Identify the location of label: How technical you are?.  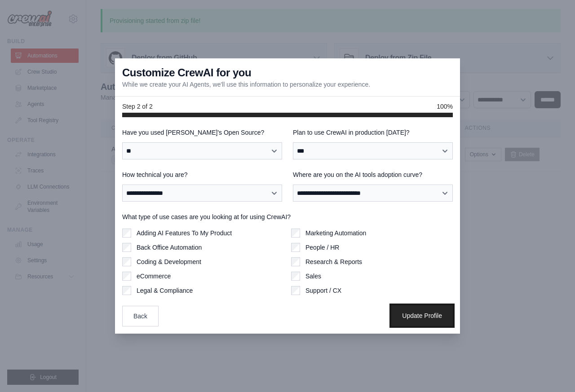
(202, 174).